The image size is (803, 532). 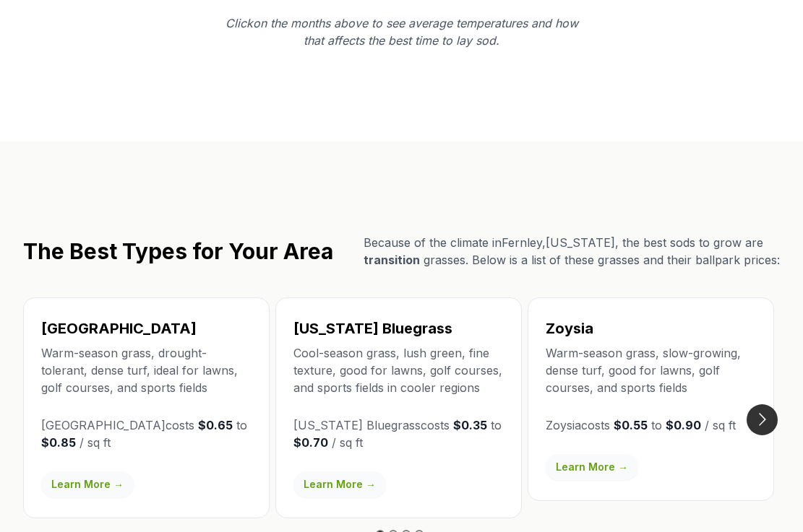 What do you see at coordinates (651, 371) in the screenshot?
I see `p: Warm-season grass, slow-growing, dense turf, good for lawns, golf courses, and sports fields` at bounding box center [651, 371].